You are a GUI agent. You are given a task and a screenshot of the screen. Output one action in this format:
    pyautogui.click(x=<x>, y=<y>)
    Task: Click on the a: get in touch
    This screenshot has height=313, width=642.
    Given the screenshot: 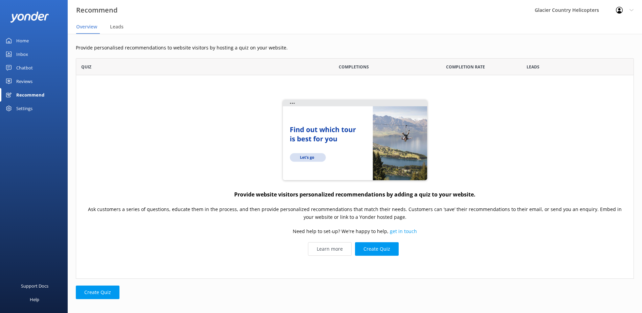 What is the action you would take?
    pyautogui.click(x=404, y=231)
    